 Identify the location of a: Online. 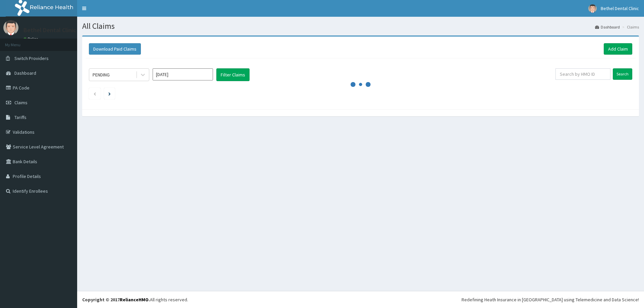
(31, 39).